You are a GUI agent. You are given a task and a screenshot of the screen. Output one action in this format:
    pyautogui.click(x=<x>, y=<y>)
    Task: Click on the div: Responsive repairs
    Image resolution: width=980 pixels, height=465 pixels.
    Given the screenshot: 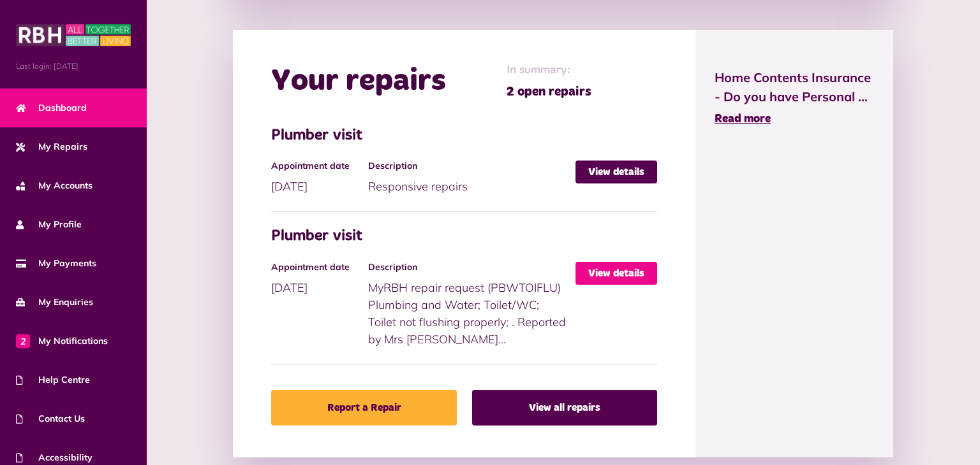 What is the action you would take?
    pyautogui.click(x=471, y=178)
    